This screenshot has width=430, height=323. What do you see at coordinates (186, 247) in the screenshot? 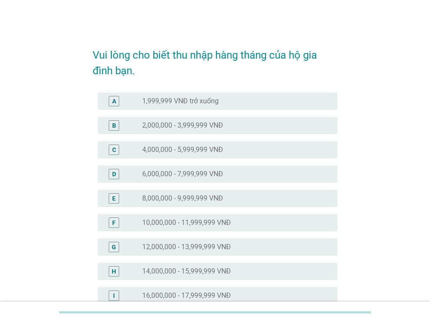
I see `label: 12,000,000 - 13,999,999 VNĐ` at bounding box center [186, 247].